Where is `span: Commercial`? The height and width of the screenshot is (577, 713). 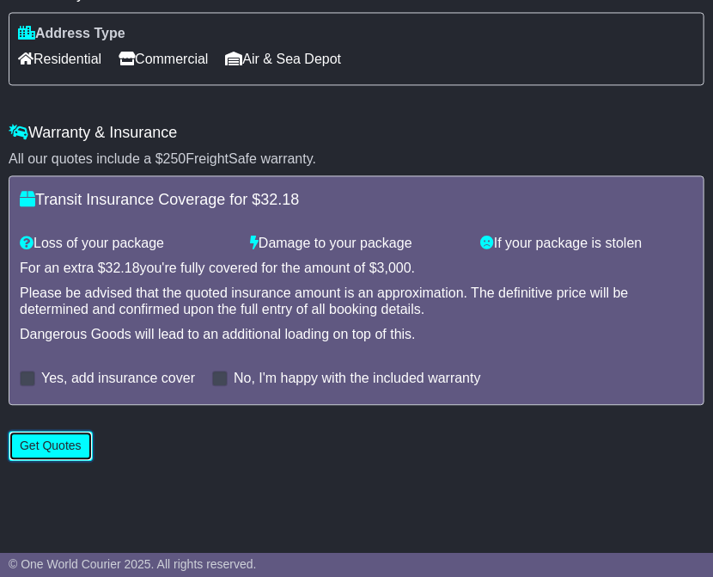 span: Commercial is located at coordinates (163, 58).